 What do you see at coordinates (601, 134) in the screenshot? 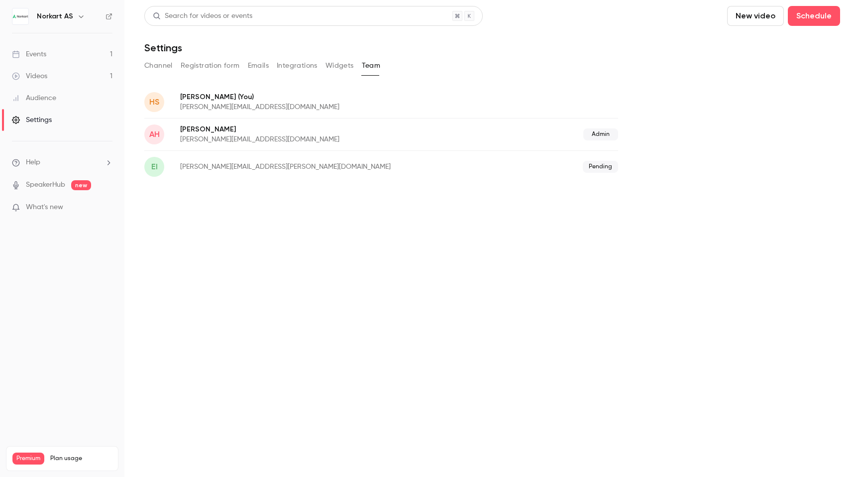
I see `span: Admin` at bounding box center [601, 134].